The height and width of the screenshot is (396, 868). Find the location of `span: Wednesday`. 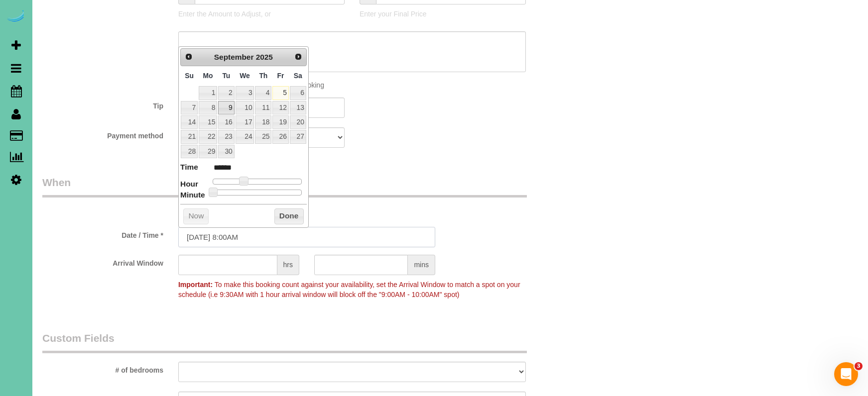

span: Wednesday is located at coordinates (245, 75).